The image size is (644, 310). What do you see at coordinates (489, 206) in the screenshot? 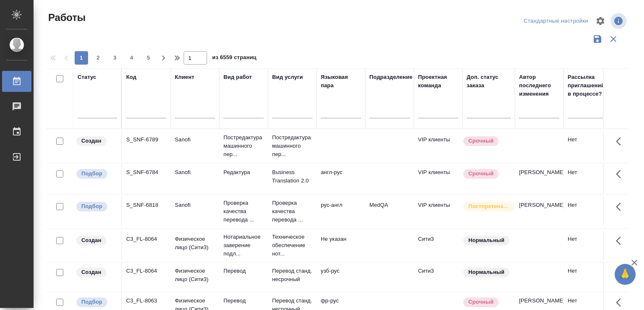
I see `p: Постпретензионный` at bounding box center [489, 206].